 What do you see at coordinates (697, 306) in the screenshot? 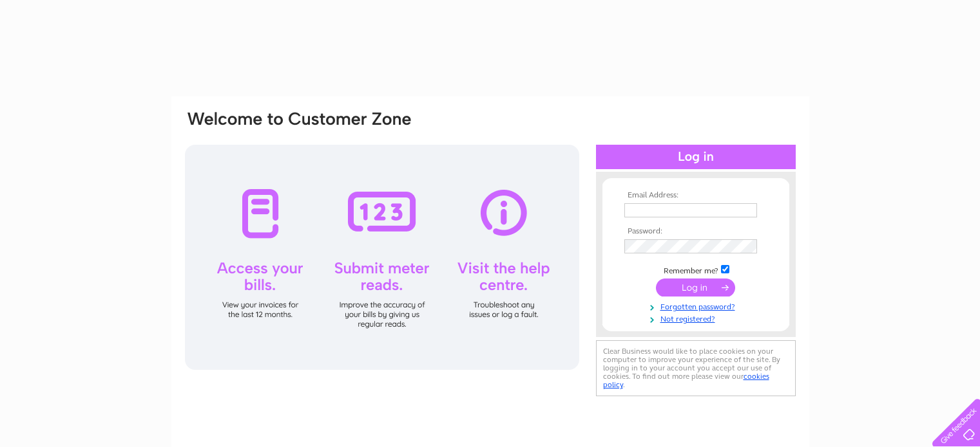
I see `a: Forgotten password?` at bounding box center [697, 306].